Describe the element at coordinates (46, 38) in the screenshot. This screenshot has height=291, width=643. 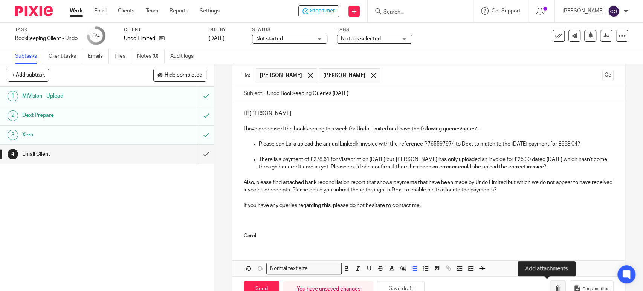
I see `div: Bookkeeping Client - Undo` at that location.